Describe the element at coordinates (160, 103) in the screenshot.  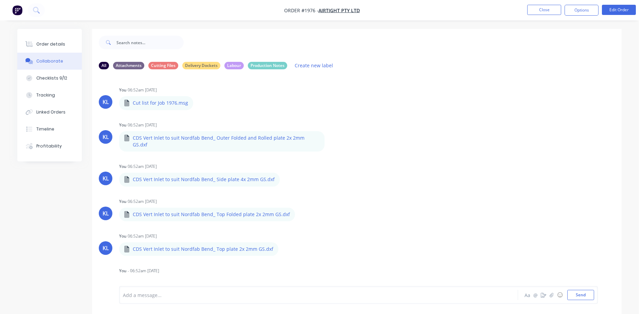
I see `p: Cut list for Job 1976.msg` at that location.